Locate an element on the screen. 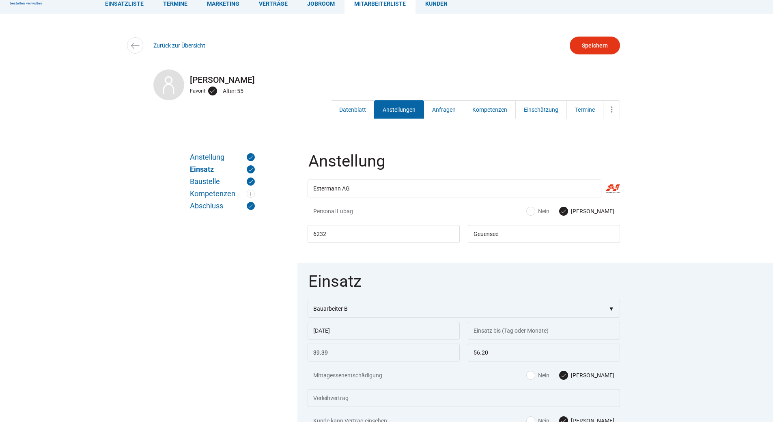 The width and height of the screenshot is (773, 422). a: Abschluss is located at coordinates (222, 206).